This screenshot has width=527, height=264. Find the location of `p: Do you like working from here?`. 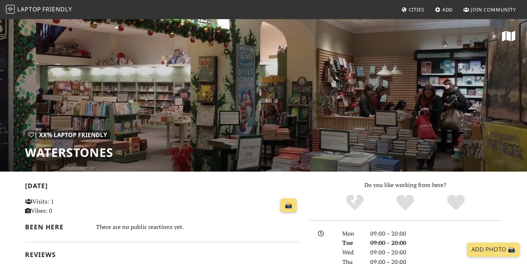

p: Do you like working from here? is located at coordinates (405, 185).